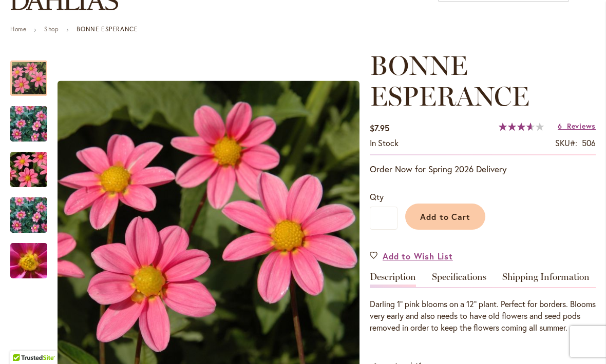 The height and width of the screenshot is (364, 606). I want to click on a: Home, so click(18, 29).